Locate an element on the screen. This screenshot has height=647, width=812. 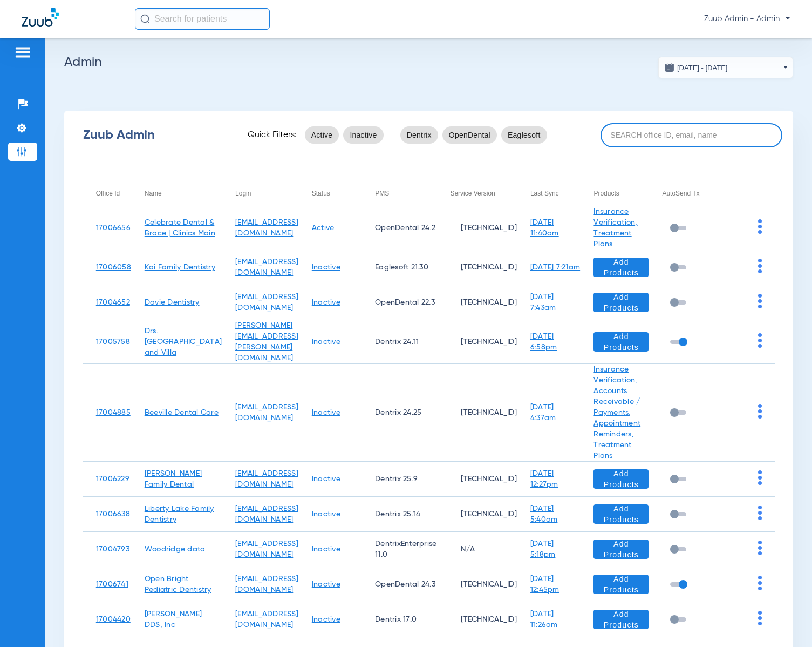
div: Chat Widget is located at coordinates (785, 621).